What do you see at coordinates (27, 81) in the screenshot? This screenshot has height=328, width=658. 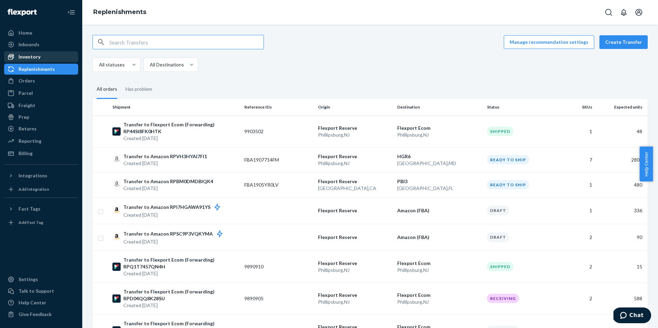 I see `div: Orders` at bounding box center [27, 81].